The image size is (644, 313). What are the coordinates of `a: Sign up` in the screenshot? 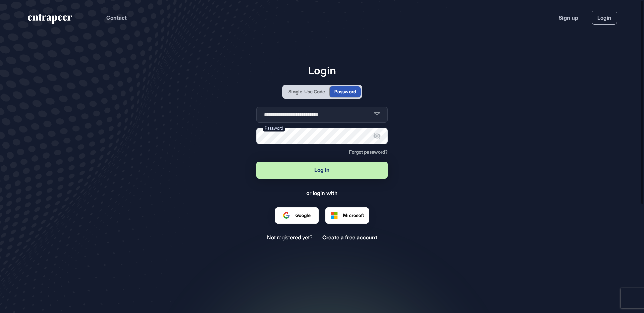 It's located at (568, 18).